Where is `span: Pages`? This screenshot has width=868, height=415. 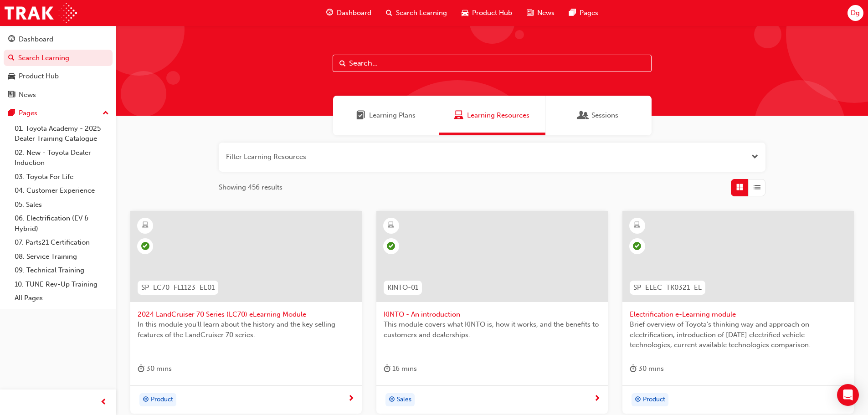
span: Pages is located at coordinates (588, 13).